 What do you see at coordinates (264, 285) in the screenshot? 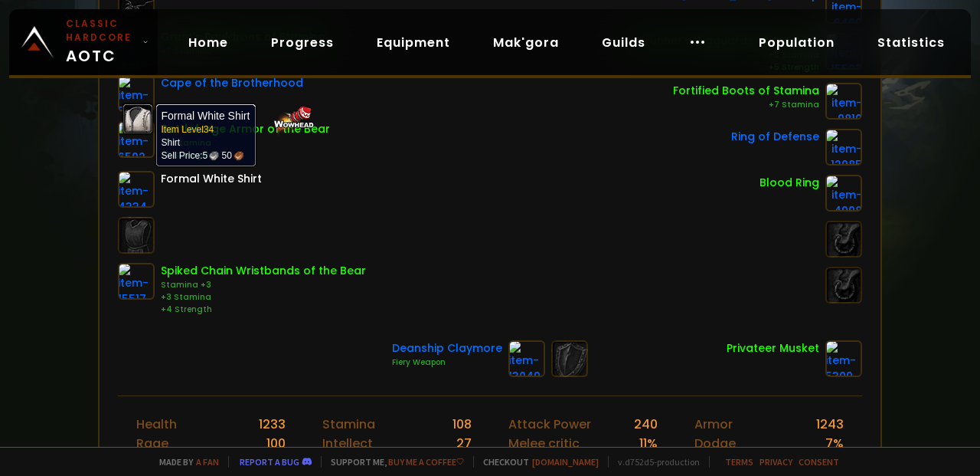
I see `div: Stamina +3` at bounding box center [264, 285].